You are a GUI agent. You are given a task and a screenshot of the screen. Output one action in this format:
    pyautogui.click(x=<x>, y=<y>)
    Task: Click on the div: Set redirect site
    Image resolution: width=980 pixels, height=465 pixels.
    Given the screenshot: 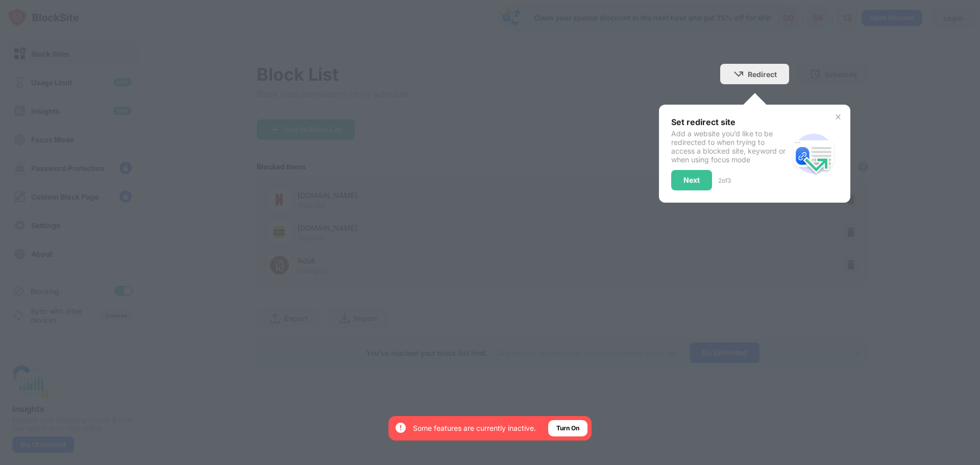 What is the action you would take?
    pyautogui.click(x=730, y=122)
    